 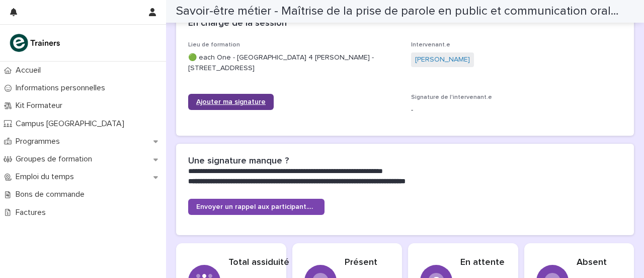 I want to click on span: Envoyer un rappel aux participant.e.s, so click(x=256, y=207).